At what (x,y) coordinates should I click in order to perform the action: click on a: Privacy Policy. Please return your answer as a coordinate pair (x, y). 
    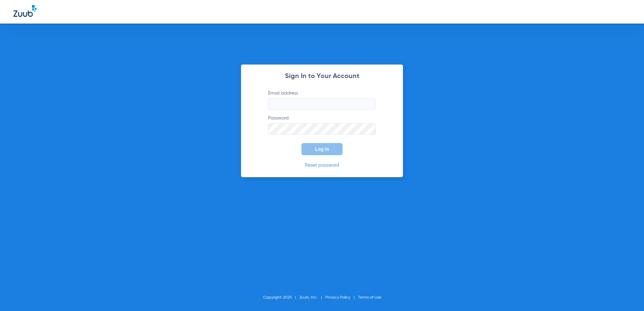
    Looking at the image, I should click on (338, 298).